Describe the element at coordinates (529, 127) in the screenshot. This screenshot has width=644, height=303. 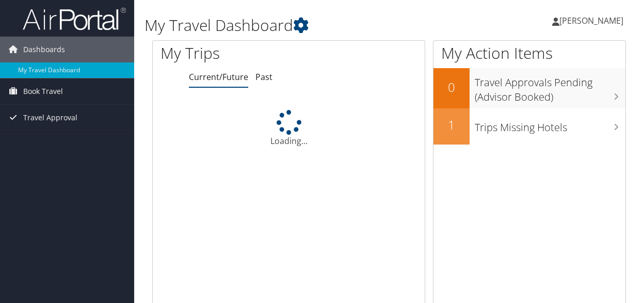
I see `a: 1Trips Missing Hotels` at that location.